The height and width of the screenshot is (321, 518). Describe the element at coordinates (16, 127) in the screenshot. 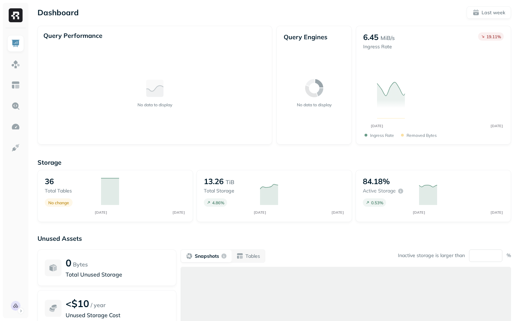

I see `img: Optimization` at that location.